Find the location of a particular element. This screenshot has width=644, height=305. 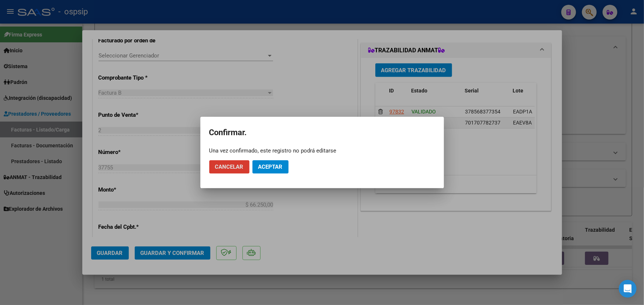

div: Una vez confirmado, este registro no podrá editarse is located at coordinates (322, 151).